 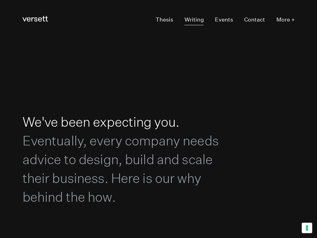 I want to click on a: Writing, so click(x=193, y=20).